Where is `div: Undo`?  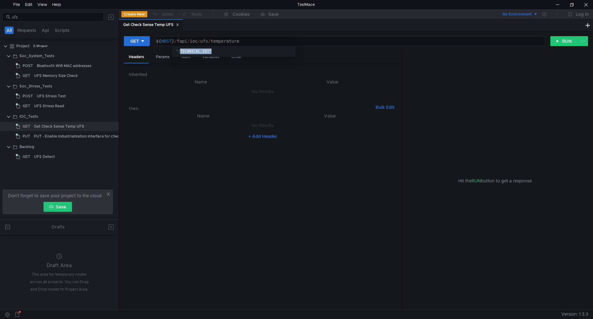
div: Undo is located at coordinates (168, 14).